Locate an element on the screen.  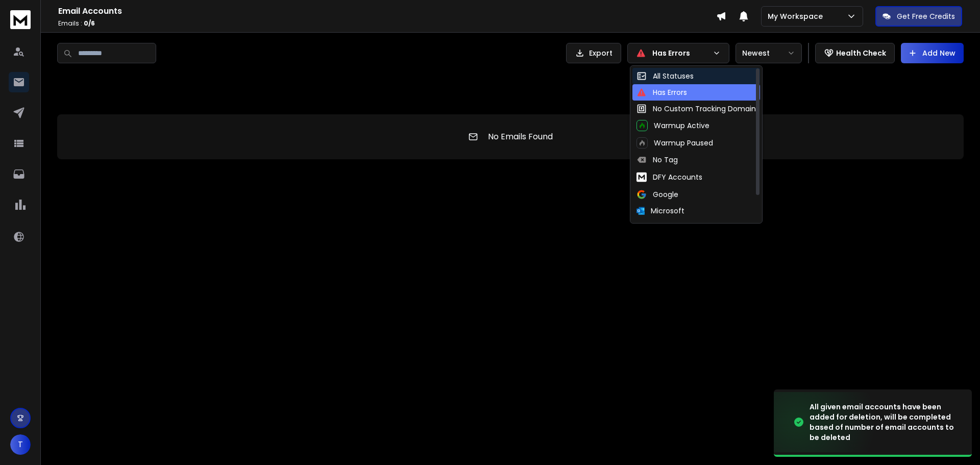
div: Google is located at coordinates (657, 194).